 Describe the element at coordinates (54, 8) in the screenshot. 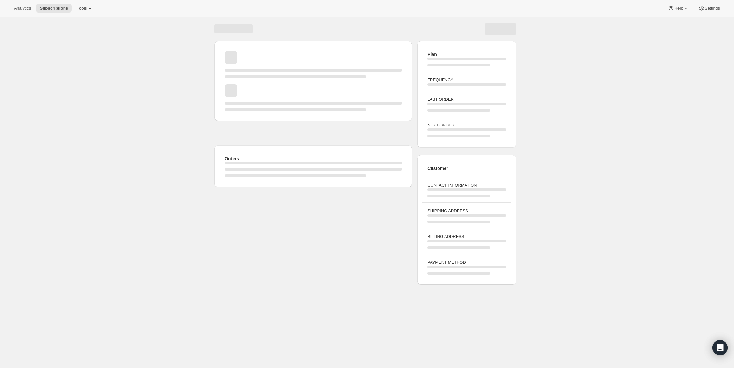

I see `span: Subscriptions` at that location.